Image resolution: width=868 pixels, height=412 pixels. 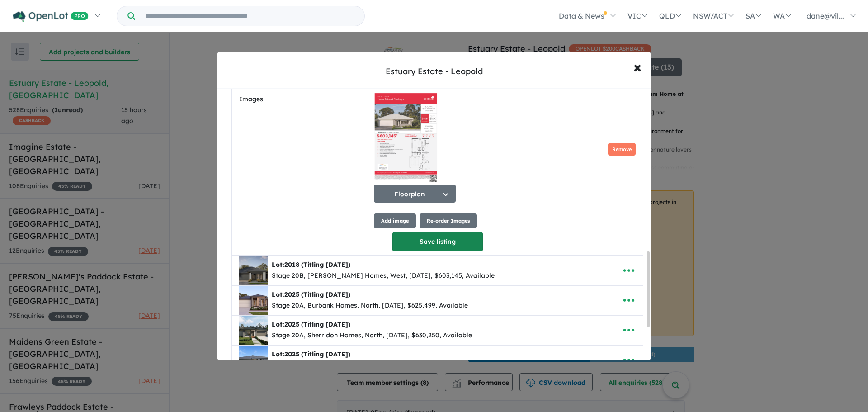 What do you see at coordinates (438, 241) in the screenshot?
I see `button: Save listing` at bounding box center [438, 241].